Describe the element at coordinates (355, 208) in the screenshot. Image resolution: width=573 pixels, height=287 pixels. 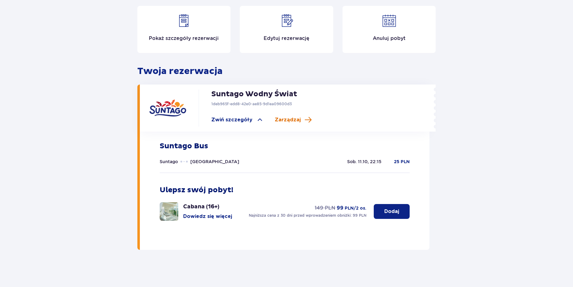
I see `span: PLN /2 os.` at that location.